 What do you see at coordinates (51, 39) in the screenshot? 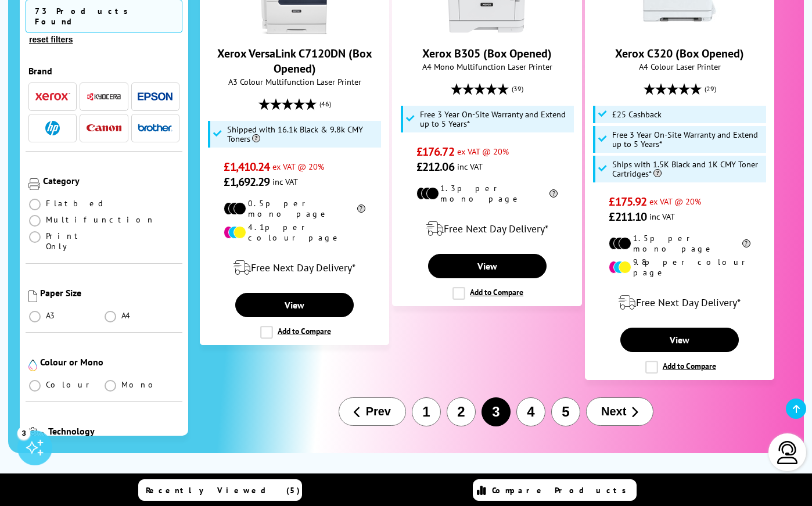
I see `button: reset filters` at bounding box center [51, 39].